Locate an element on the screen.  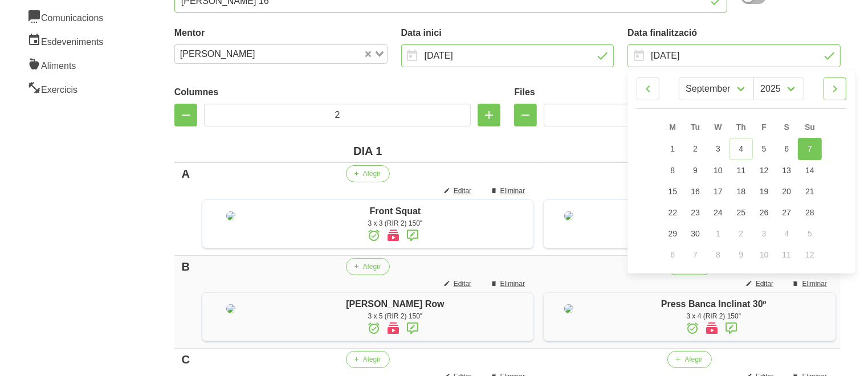
a: Aliments is located at coordinates (67, 64).